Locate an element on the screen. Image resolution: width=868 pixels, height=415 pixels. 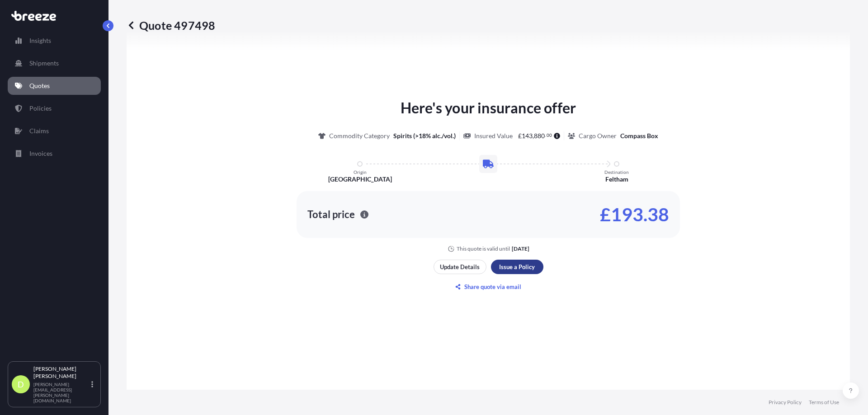
a: Terms of Use is located at coordinates (824, 402).